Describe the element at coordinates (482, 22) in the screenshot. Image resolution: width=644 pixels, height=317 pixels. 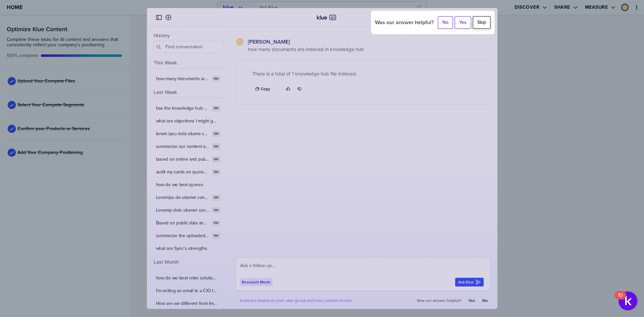
I see `label: Skip` at that location.